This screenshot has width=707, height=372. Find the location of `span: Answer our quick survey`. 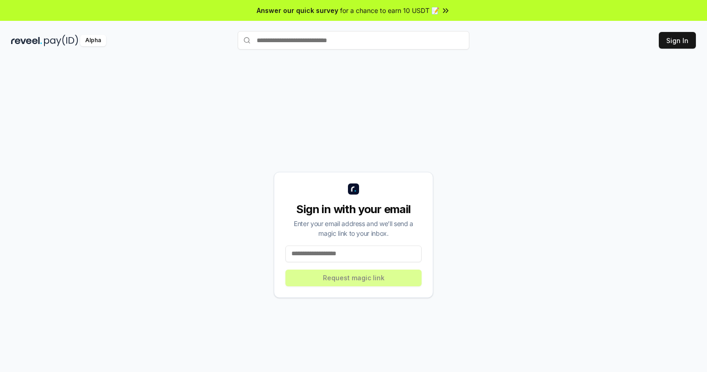

span: Answer our quick survey is located at coordinates (297, 10).